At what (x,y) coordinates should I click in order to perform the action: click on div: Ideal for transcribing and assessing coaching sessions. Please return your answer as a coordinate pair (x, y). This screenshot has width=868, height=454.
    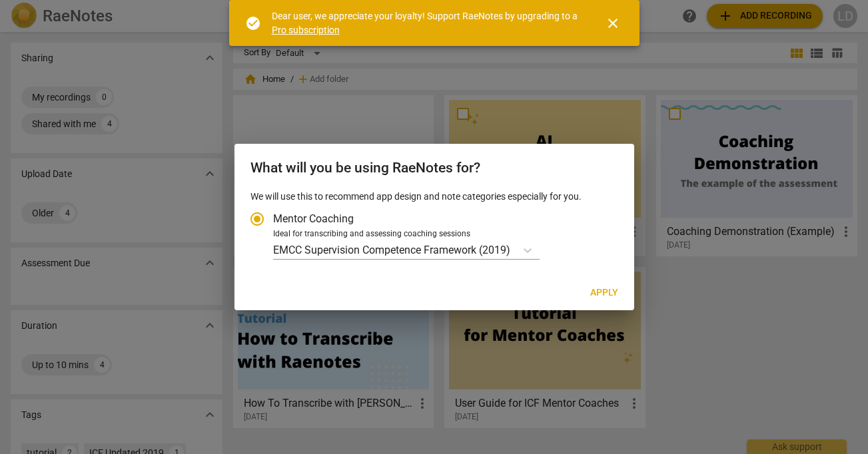
    Looking at the image, I should click on (443, 234).